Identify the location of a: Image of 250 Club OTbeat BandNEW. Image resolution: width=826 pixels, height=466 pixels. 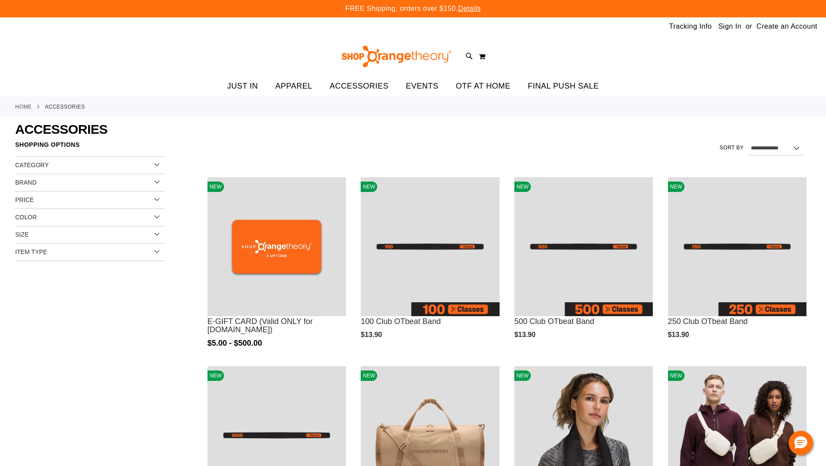
(737, 247).